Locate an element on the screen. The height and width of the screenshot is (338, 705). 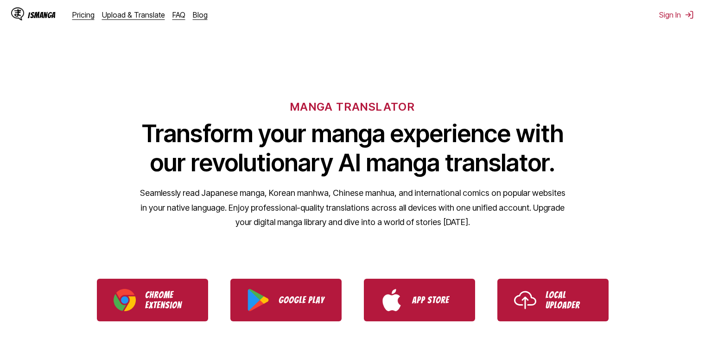
a: Use IsManga Local Uploader is located at coordinates (553, 300).